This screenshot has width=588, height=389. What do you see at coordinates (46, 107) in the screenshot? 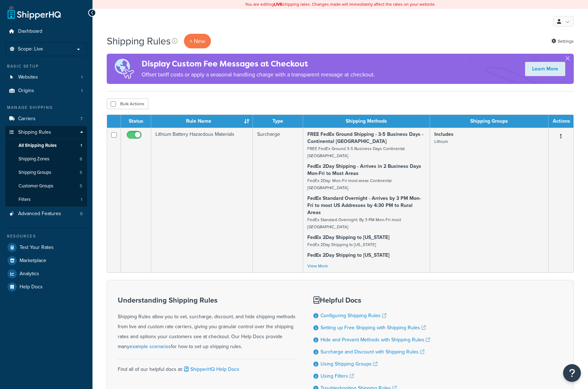
I see `div: Manage Shipping` at bounding box center [46, 107].